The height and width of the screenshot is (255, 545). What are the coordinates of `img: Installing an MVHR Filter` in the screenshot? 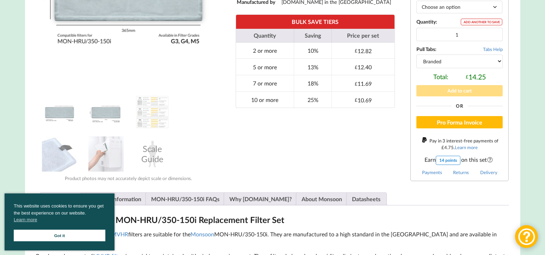 It's located at (106, 154).